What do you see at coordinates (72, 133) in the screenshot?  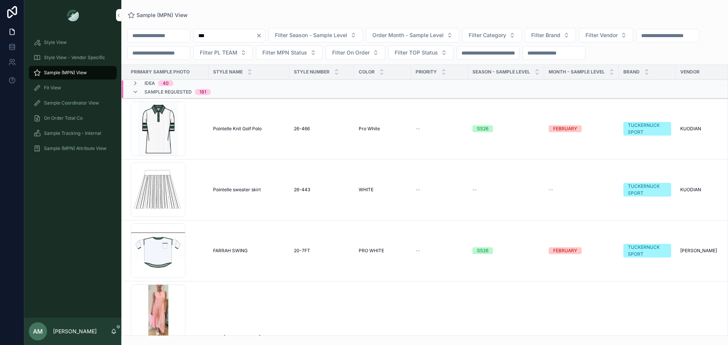 I see `span: Sample Tracking - Internal` at bounding box center [72, 133].